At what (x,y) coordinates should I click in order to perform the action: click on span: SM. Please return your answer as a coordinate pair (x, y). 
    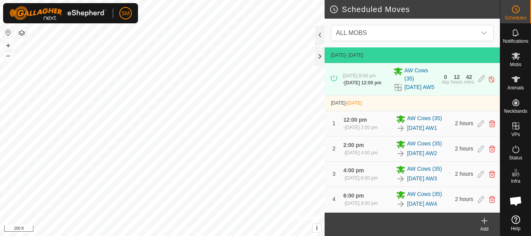
    Looking at the image, I should click on (125, 13).